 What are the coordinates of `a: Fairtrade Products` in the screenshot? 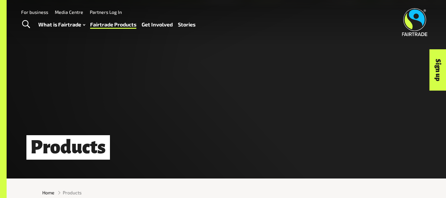 It's located at (113, 24).